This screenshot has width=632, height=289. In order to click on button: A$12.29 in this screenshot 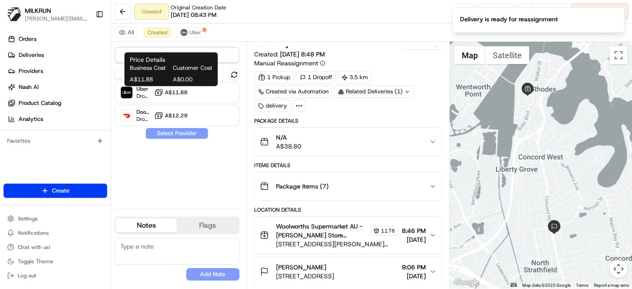, I will do `click(171, 116)`.